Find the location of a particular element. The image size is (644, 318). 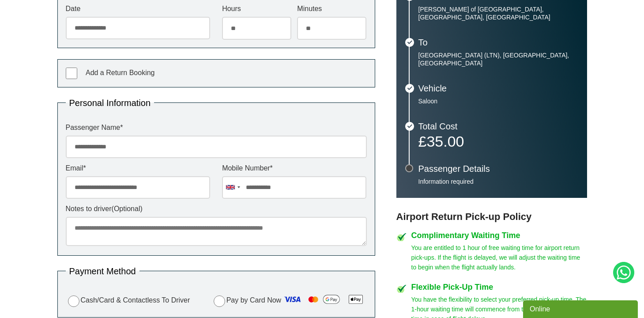

h3: To is located at coordinates (498, 43).